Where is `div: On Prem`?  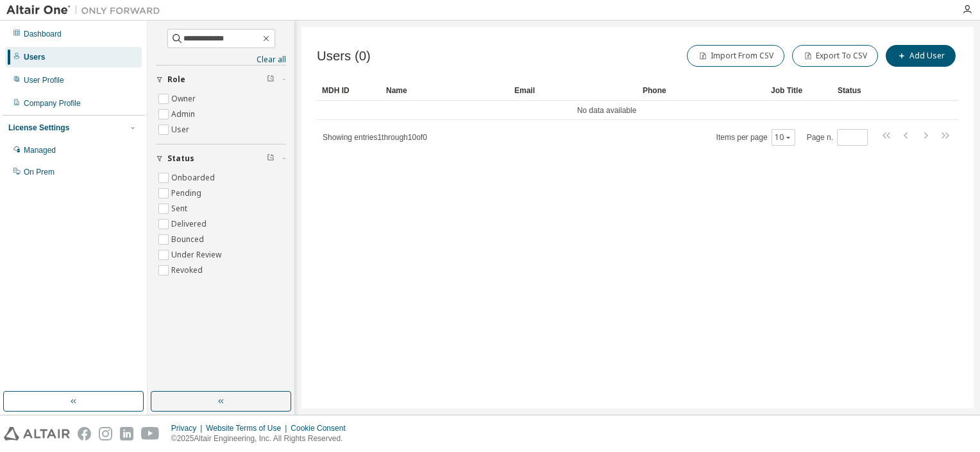 div: On Prem is located at coordinates (39, 172).